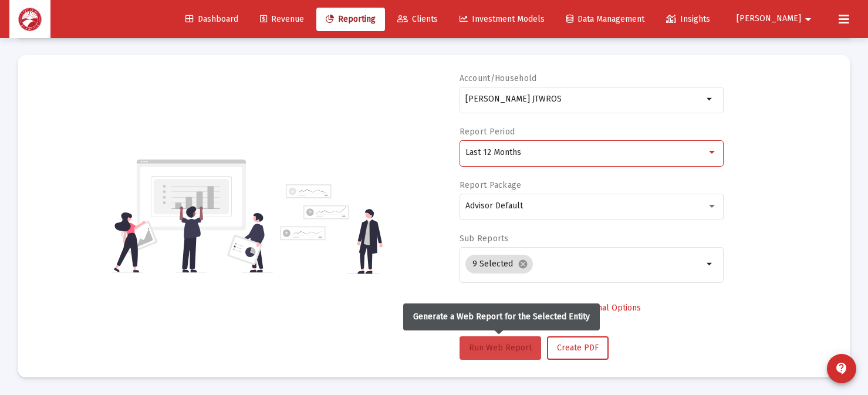  What do you see at coordinates (842, 369) in the screenshot?
I see `mat-icon: contact_support` at bounding box center [842, 369].